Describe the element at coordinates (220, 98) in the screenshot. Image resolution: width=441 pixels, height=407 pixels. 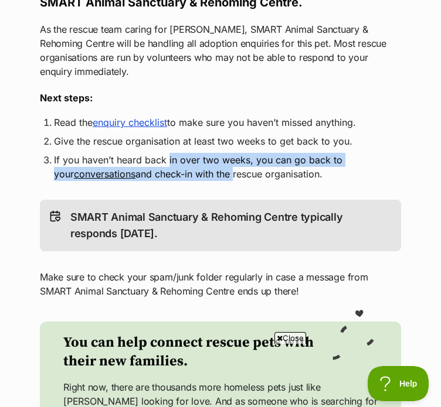
I see `h3: Next steps:` at that location.